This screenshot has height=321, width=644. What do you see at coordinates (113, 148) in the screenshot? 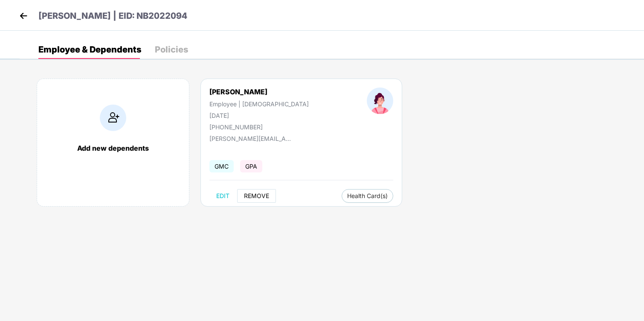
I see `div: Add new dependents` at bounding box center [113, 148].